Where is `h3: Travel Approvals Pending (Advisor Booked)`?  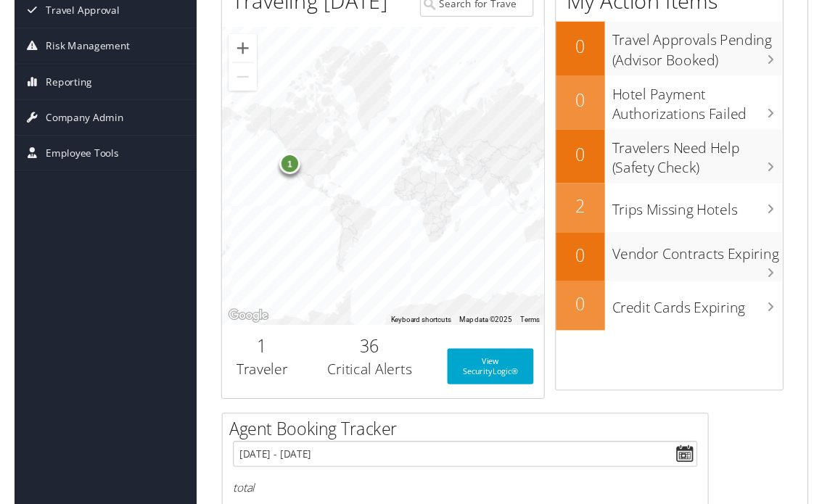
h3: Travel Approvals Pending (Advisor Booked) is located at coordinates (708, 48).